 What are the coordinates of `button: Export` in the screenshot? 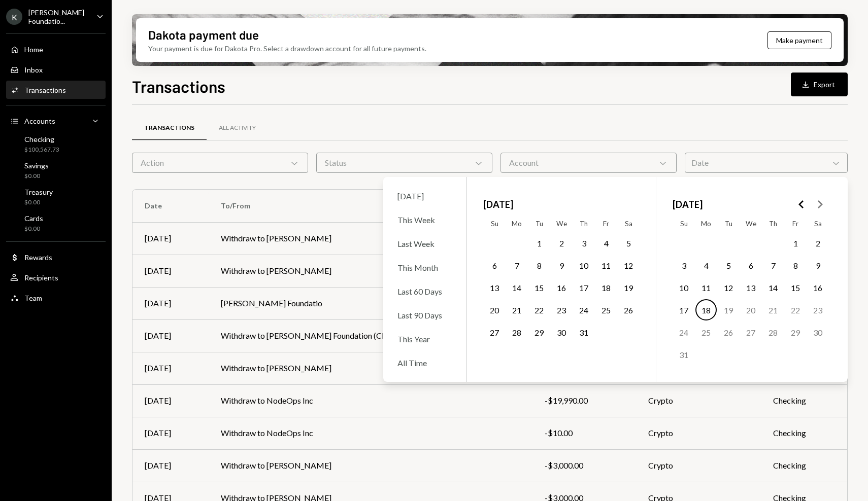 It's located at (819, 84).